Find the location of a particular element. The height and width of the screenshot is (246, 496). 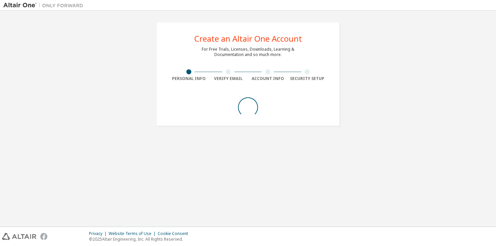

div: Cookie Consent is located at coordinates (175, 234).